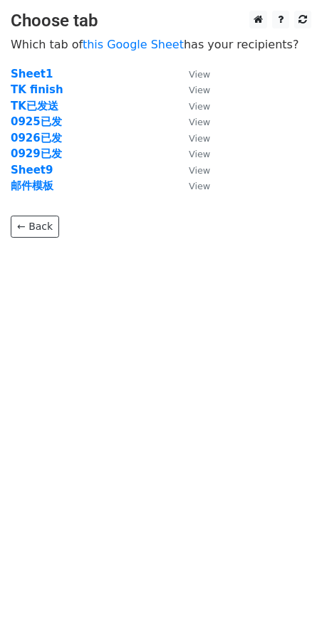 This screenshot has width=322, height=644. What do you see at coordinates (37, 122) in the screenshot?
I see `strong: 0925已发` at bounding box center [37, 122].